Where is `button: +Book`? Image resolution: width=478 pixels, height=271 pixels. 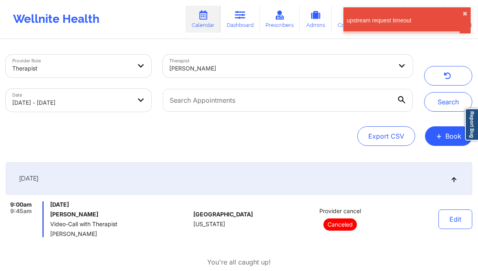
button: +Book is located at coordinates (448, 136).